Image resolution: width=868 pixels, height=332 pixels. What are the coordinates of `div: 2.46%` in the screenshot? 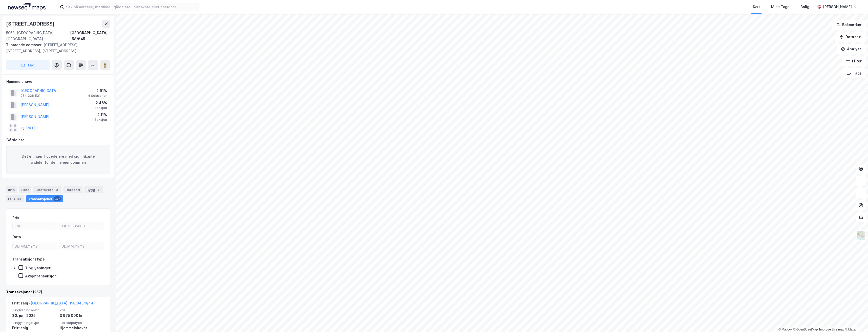 It's located at (100, 103).